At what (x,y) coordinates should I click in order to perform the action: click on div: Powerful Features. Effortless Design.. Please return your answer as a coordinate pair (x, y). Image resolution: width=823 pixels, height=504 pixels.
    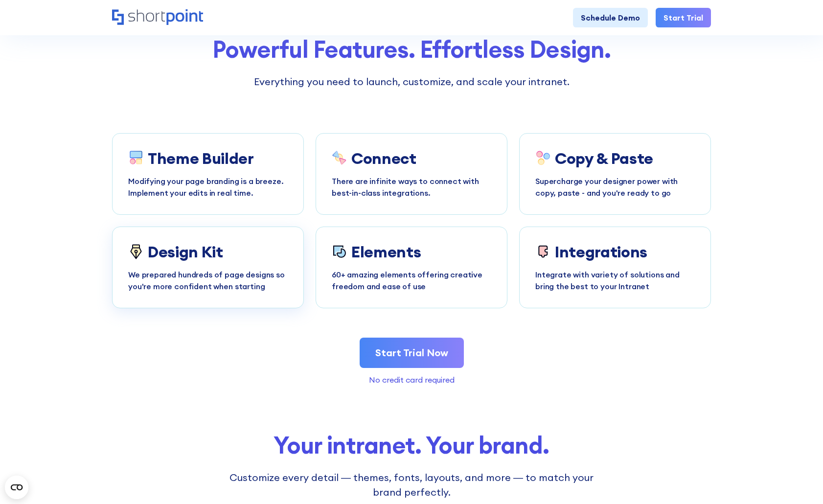
    Looking at the image, I should click on (412, 49).